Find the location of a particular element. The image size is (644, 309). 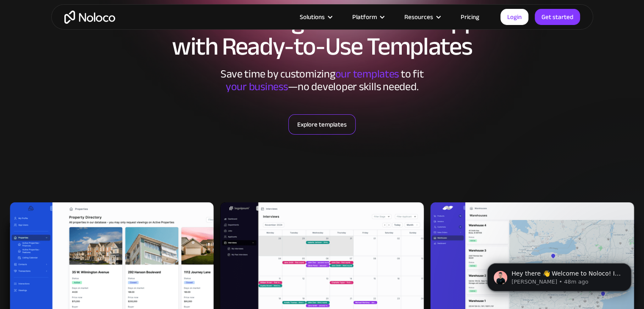

p: Message from Darragh, sent 48m ago is located at coordinates (91, 36).